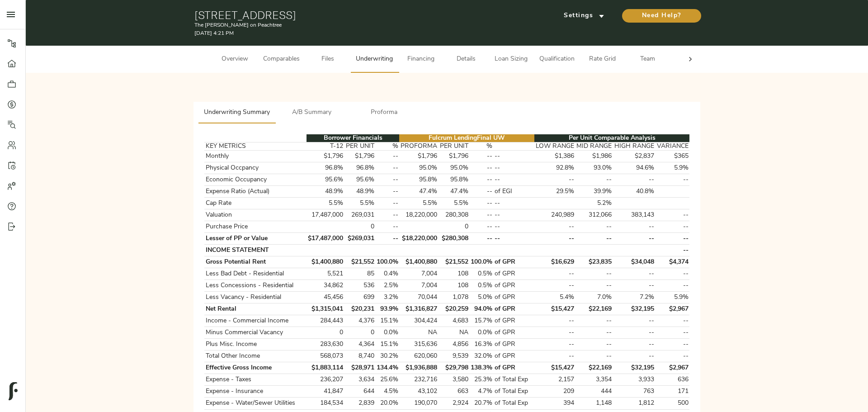 This screenshot has width=868, height=412. Describe the element at coordinates (236, 59) in the screenshot. I see `span: Overview` at that location.